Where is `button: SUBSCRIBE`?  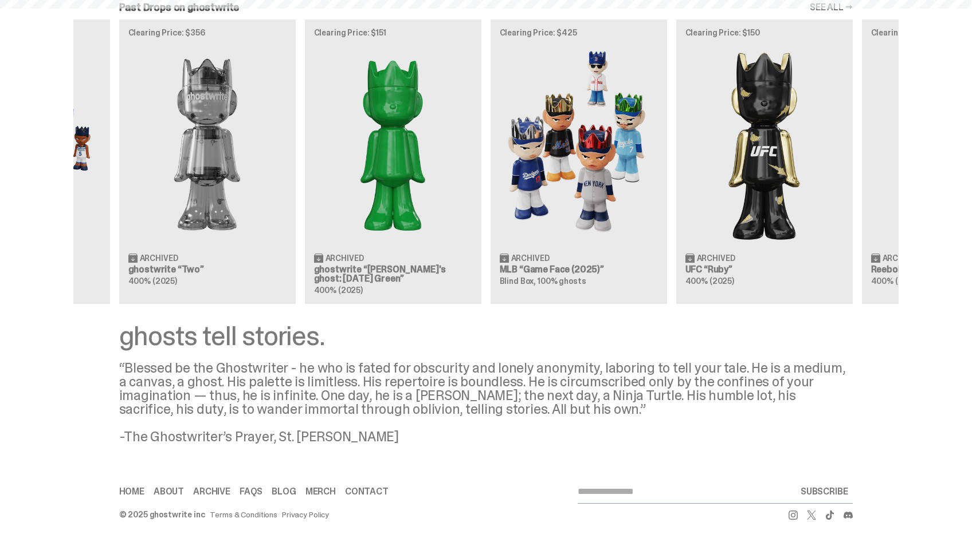
button: SUBSCRIBE is located at coordinates (824, 492).